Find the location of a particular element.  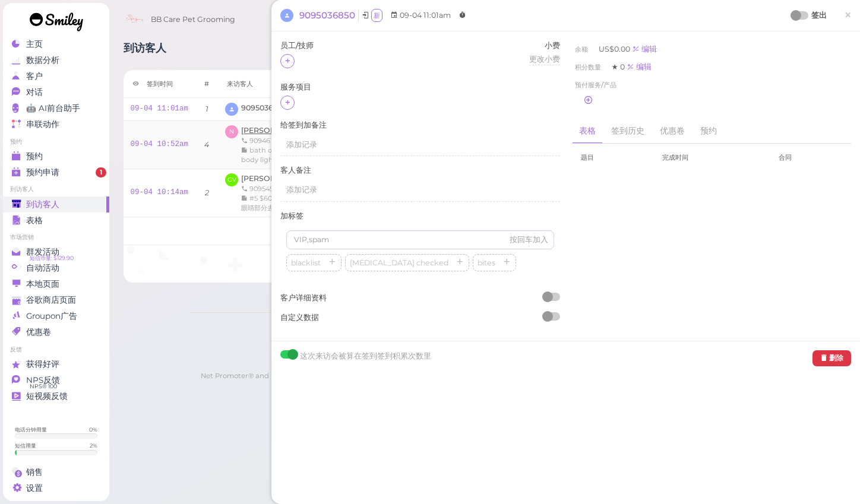

span: Groupon广告 is located at coordinates (52, 316).